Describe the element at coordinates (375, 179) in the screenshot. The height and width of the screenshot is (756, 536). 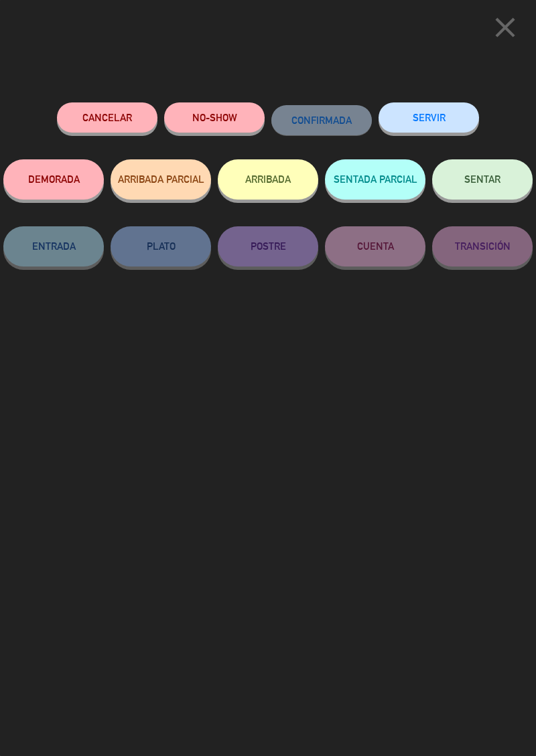
I see `button: SENTADA PARCIAL` at that location.